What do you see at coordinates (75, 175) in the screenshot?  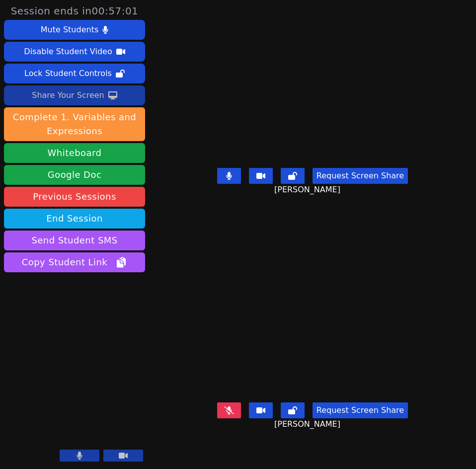 I see `a: Google Doc` at bounding box center [75, 175].